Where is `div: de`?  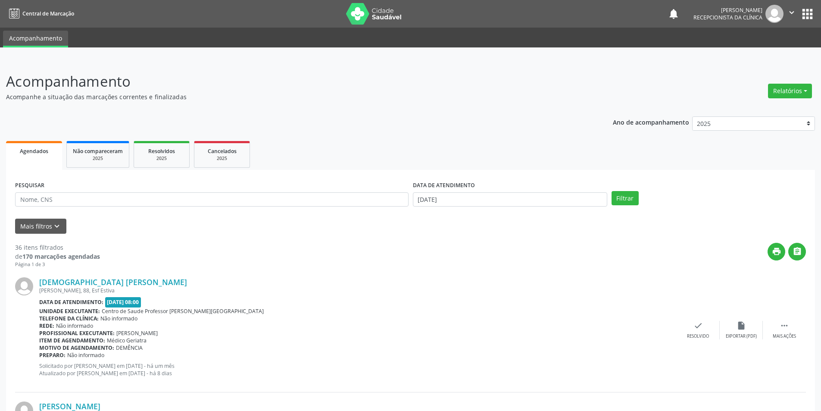 div: de is located at coordinates (57, 256).